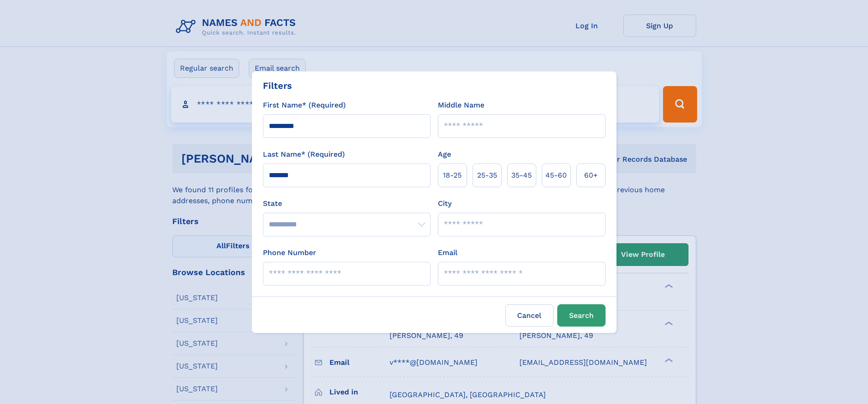 The width and height of the screenshot is (868, 404). What do you see at coordinates (445, 204) in the screenshot?
I see `label: City` at bounding box center [445, 204].